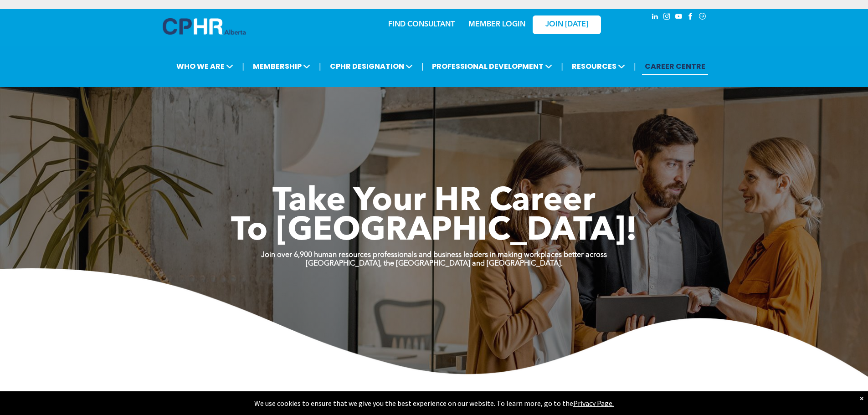 Image resolution: width=868 pixels, height=415 pixels. What do you see at coordinates (205, 66) in the screenshot?
I see `span: WHO WE ARE` at bounding box center [205, 66].